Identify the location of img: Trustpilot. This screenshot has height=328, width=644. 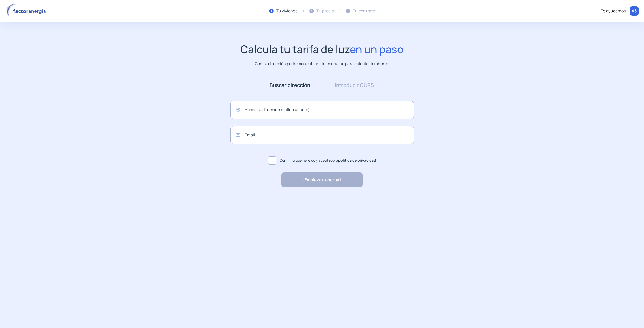
(353, 197).